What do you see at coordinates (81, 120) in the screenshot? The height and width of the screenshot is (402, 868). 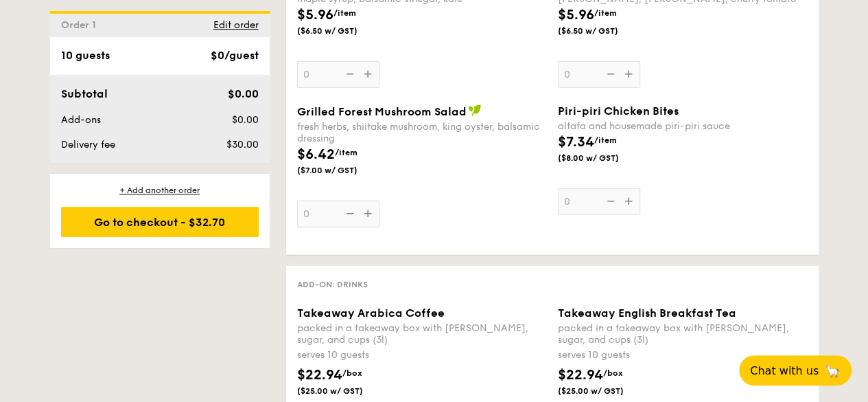 I see `span: Add-ons` at bounding box center [81, 120].